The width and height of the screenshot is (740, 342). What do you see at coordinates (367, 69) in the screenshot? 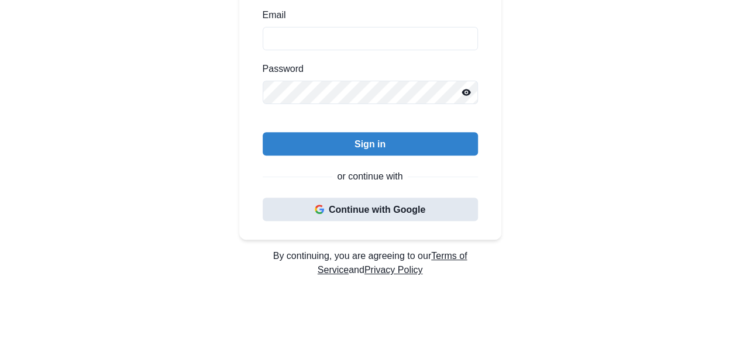
I see `label: Password` at bounding box center [367, 69].